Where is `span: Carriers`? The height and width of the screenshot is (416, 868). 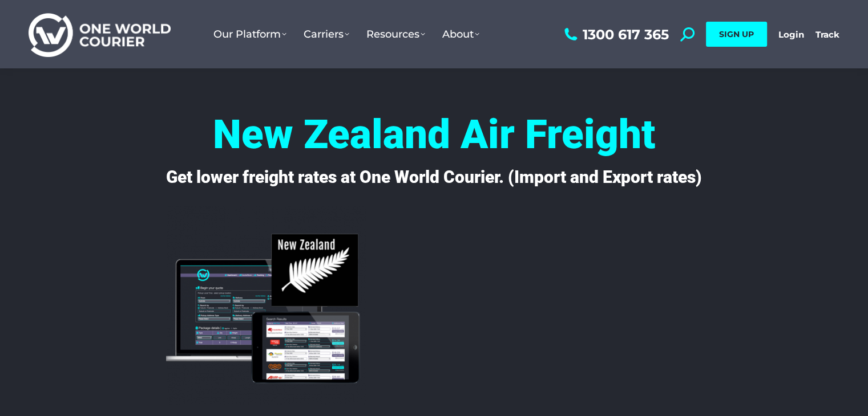
span: Carriers is located at coordinates (327, 34).